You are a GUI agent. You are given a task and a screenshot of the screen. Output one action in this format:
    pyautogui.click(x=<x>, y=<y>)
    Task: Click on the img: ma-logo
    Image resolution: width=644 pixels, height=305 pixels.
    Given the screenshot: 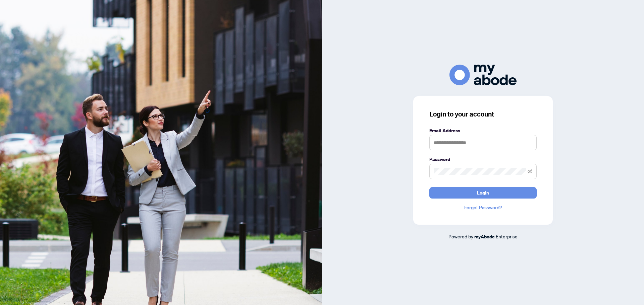 What is the action you would take?
    pyautogui.click(x=483, y=74)
    